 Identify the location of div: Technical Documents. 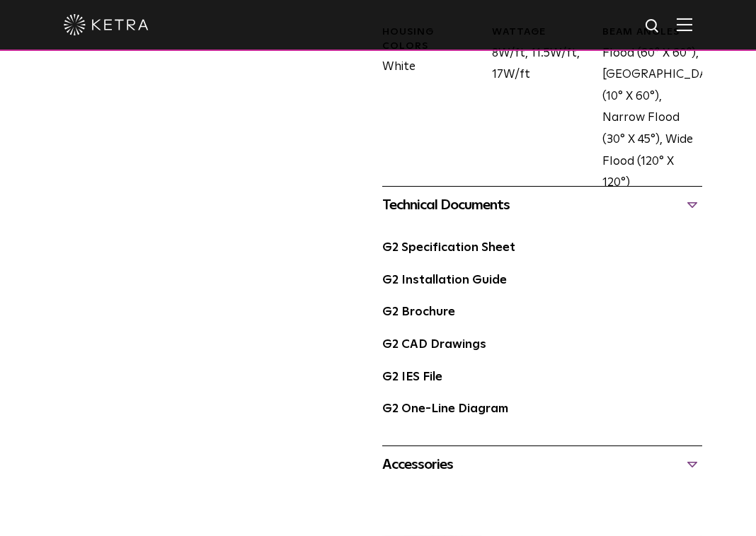
(542, 205).